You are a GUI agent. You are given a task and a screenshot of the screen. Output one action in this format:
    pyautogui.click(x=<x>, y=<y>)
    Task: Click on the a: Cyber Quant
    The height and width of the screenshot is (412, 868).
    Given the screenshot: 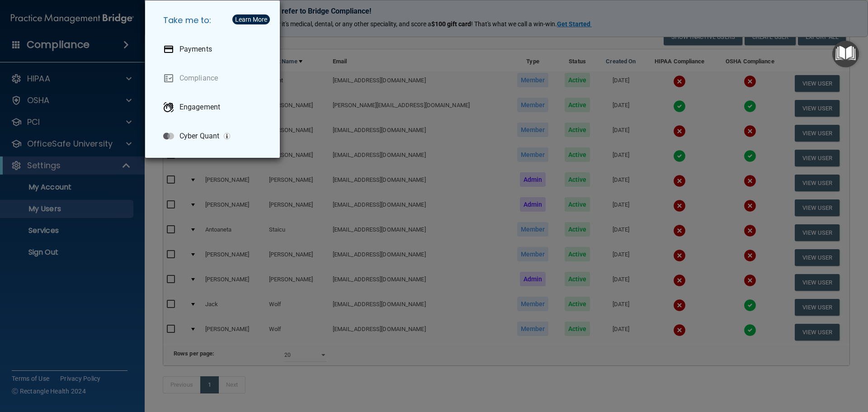 What is the action you would take?
    pyautogui.click(x=214, y=136)
    